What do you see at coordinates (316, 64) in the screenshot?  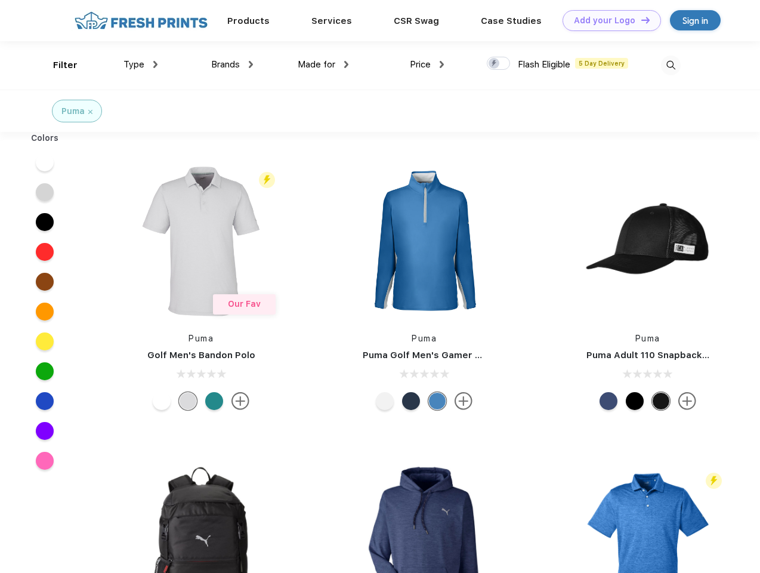 I see `span: Made for` at bounding box center [316, 64].